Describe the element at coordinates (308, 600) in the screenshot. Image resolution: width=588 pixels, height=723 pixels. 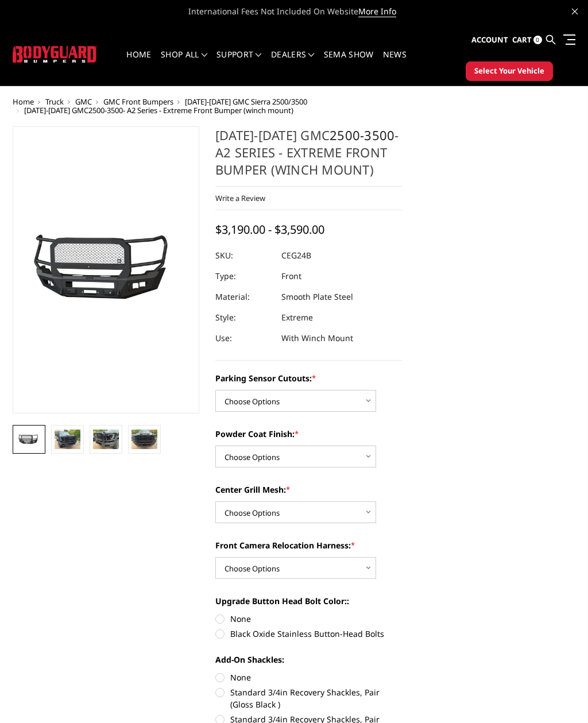
I see `label: Upgrade Button Head Bolt Color::` at that location.